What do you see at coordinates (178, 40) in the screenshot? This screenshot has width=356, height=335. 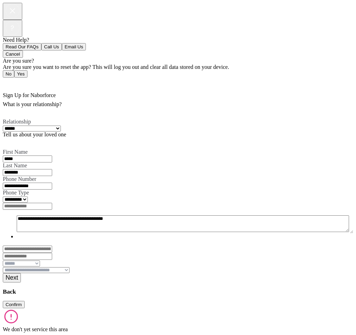 I see `div: Need Help?` at bounding box center [178, 40].